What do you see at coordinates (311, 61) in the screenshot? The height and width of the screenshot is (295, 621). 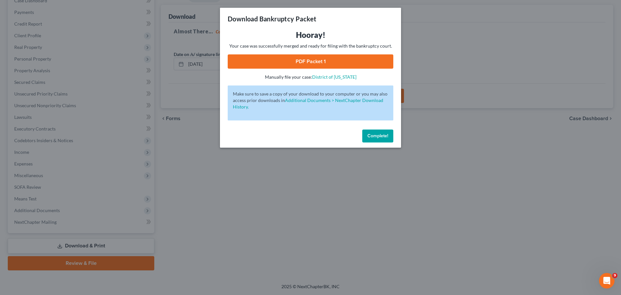 I see `a: PDF Packet 1` at bounding box center [311, 61].